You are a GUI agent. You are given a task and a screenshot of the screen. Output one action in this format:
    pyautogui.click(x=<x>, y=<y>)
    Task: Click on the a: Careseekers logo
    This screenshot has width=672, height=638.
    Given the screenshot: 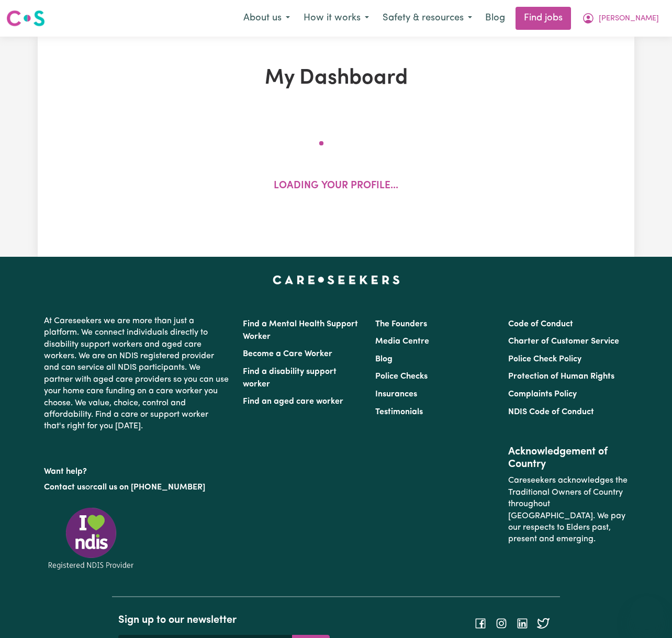 What is the action you would take?
    pyautogui.click(x=26, y=18)
    